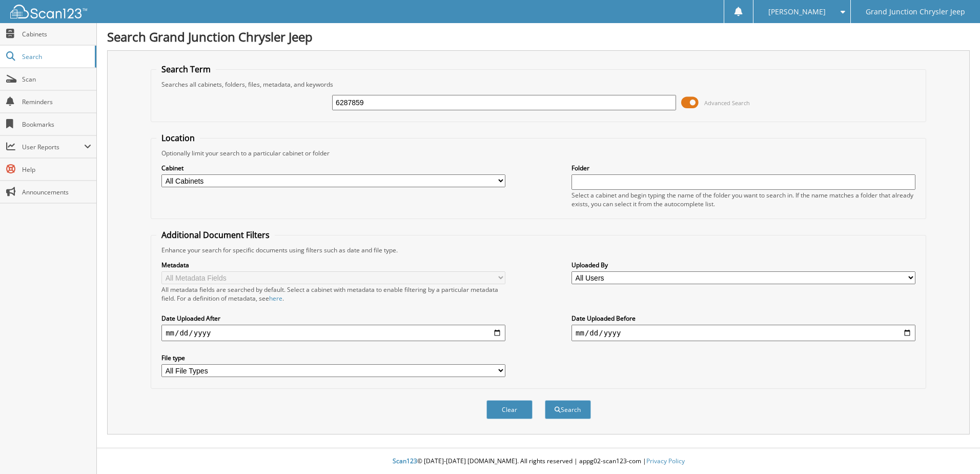  I want to click on input: start, so click(333, 333).